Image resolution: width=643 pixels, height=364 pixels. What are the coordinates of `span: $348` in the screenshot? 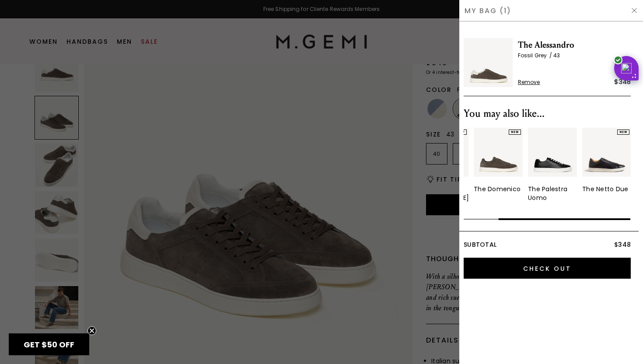 It's located at (623, 244).